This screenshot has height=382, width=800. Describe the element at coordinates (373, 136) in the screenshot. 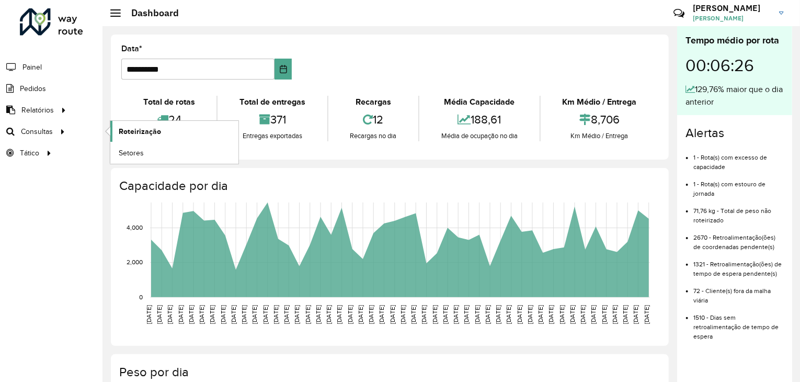

I see `div: Recargas no dia` at that location.